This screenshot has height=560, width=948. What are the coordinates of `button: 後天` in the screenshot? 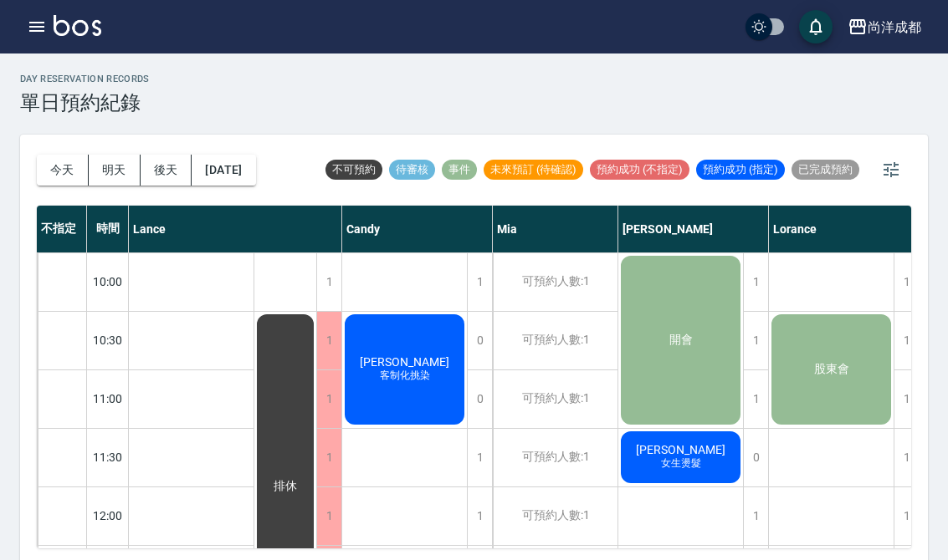 It's located at (167, 170).